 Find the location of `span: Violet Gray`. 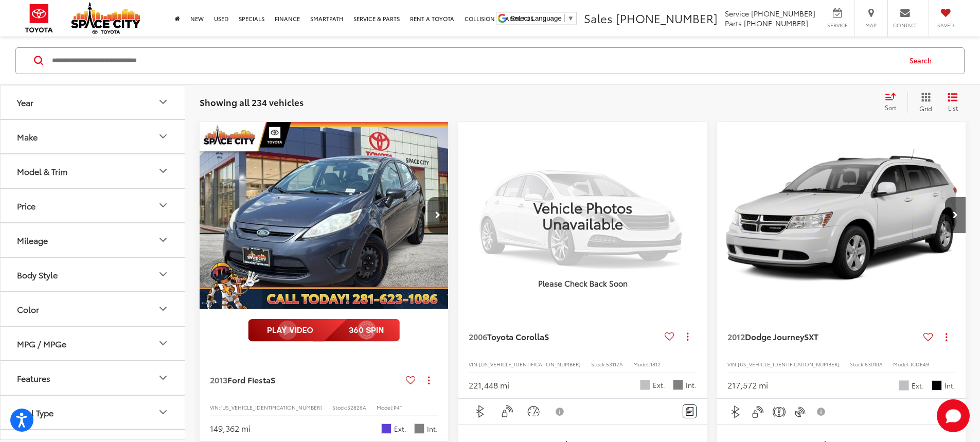

span: Violet Gray is located at coordinates (386, 429).